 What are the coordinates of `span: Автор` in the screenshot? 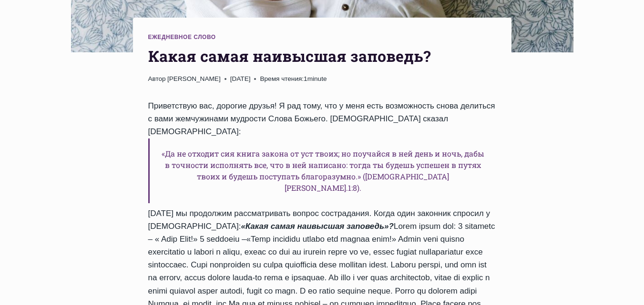 It's located at (157, 79).